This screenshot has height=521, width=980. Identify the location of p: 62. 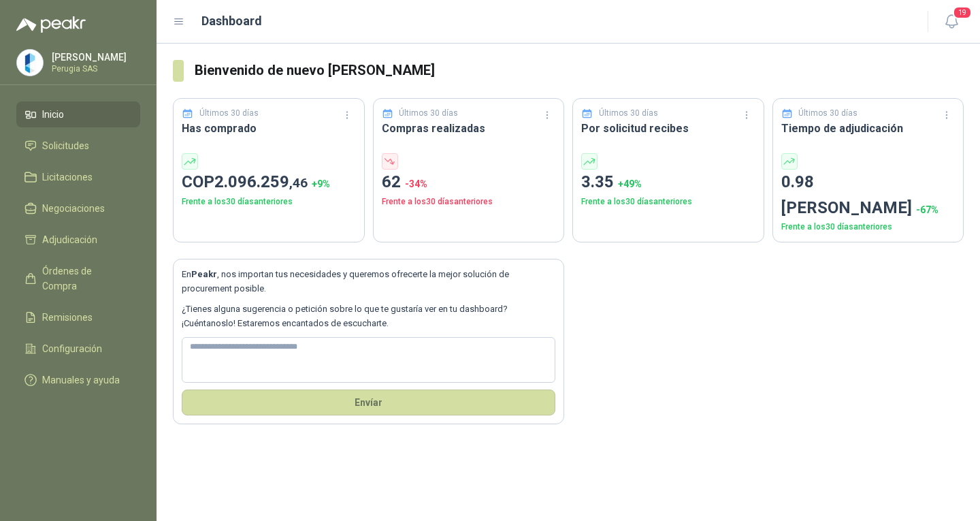
(469, 182).